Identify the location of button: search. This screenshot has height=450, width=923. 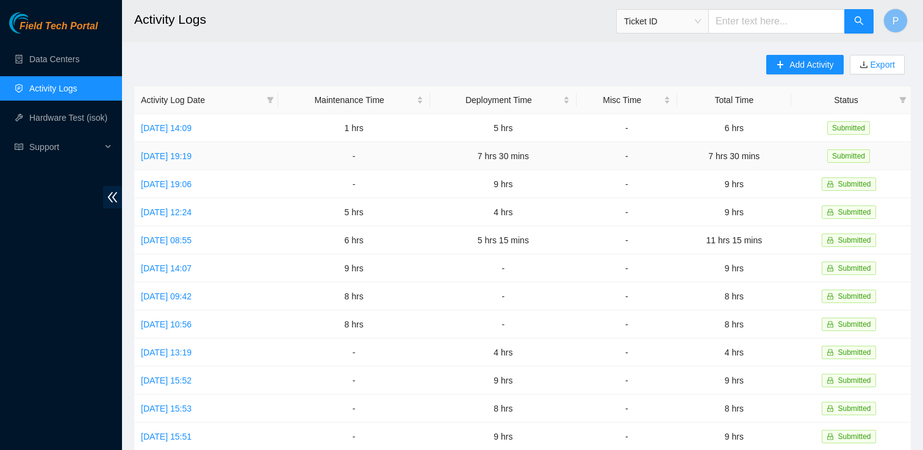
(859, 21).